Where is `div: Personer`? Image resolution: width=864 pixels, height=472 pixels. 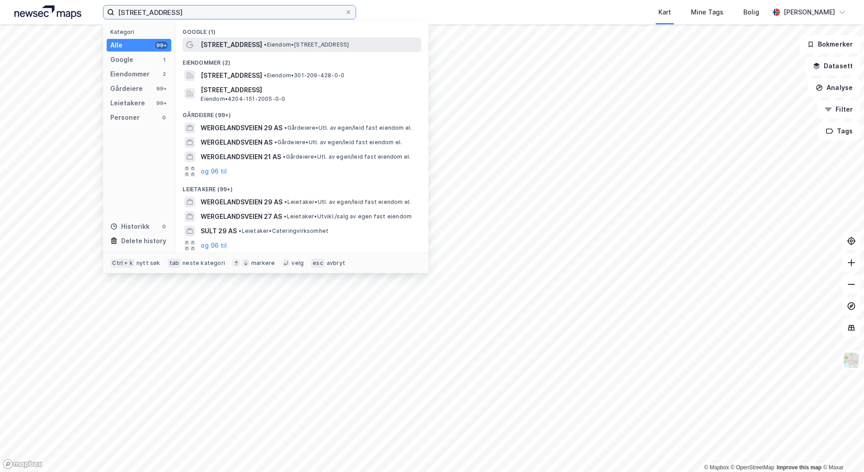 div: Personer is located at coordinates (125, 118).